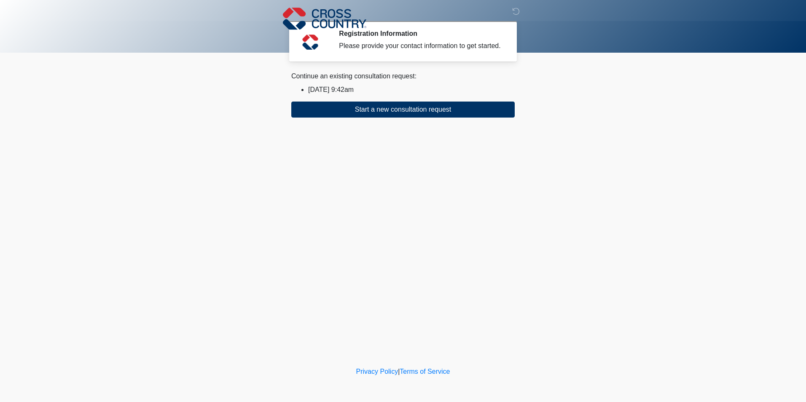 The image size is (806, 402). What do you see at coordinates (403, 110) in the screenshot?
I see `button: Start a new consultation request` at bounding box center [403, 110].